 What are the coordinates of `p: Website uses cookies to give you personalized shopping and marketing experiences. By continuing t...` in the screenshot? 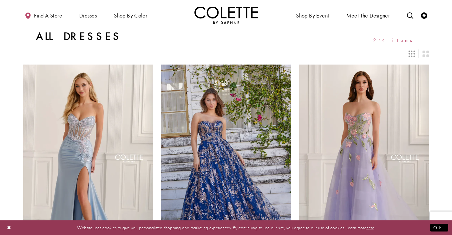 It's located at (226, 227).